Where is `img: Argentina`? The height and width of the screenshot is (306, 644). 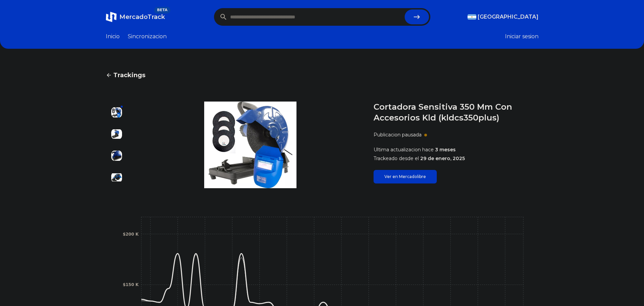 img: Argentina is located at coordinates (472, 17).